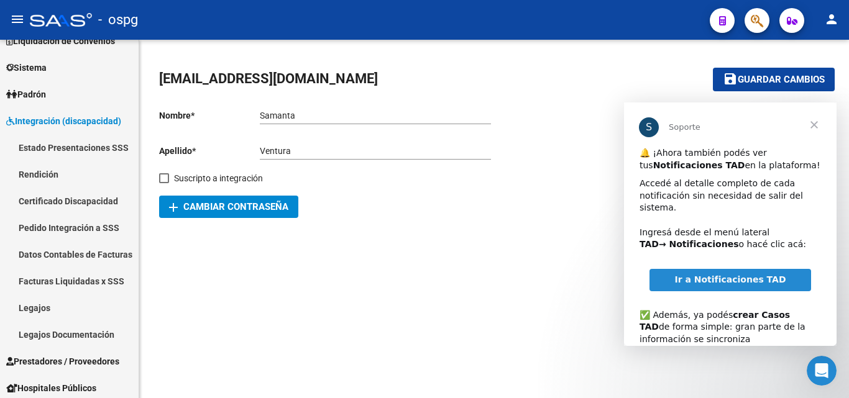 Image resolution: width=849 pixels, height=398 pixels. I want to click on div: 🔔 ¡Ahora también podés ver tus en la plataforma!, so click(106, 57).